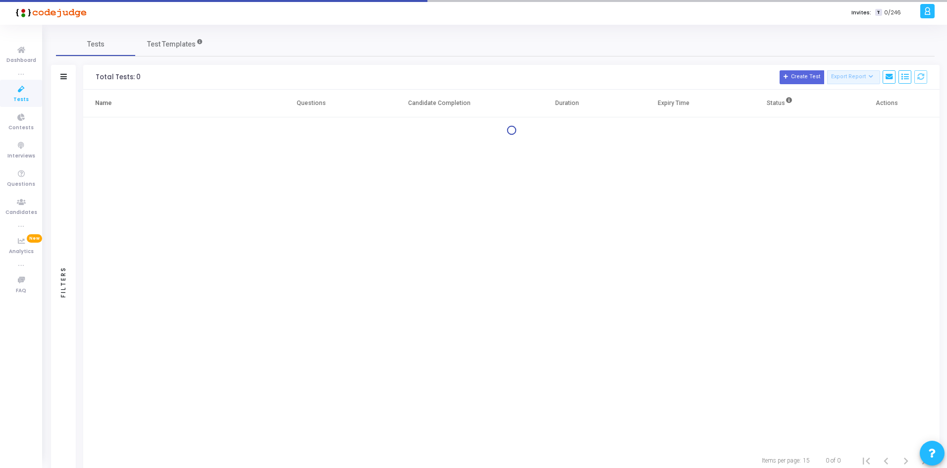 Image resolution: width=947 pixels, height=468 pixels. I want to click on label: Invites:, so click(862, 12).